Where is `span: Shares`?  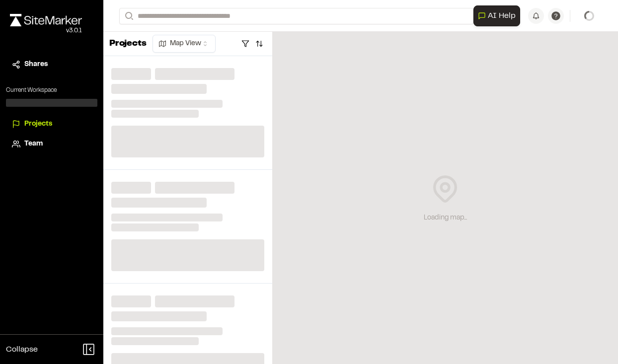 span: Shares is located at coordinates (36, 64).